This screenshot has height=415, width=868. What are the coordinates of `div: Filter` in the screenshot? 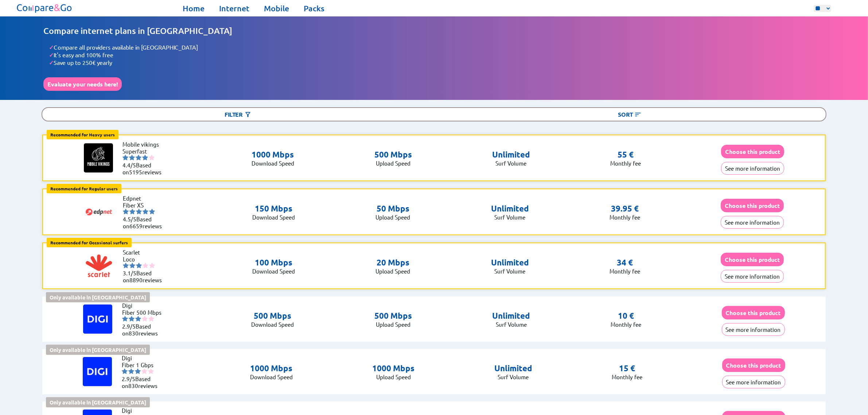 It's located at (238, 114).